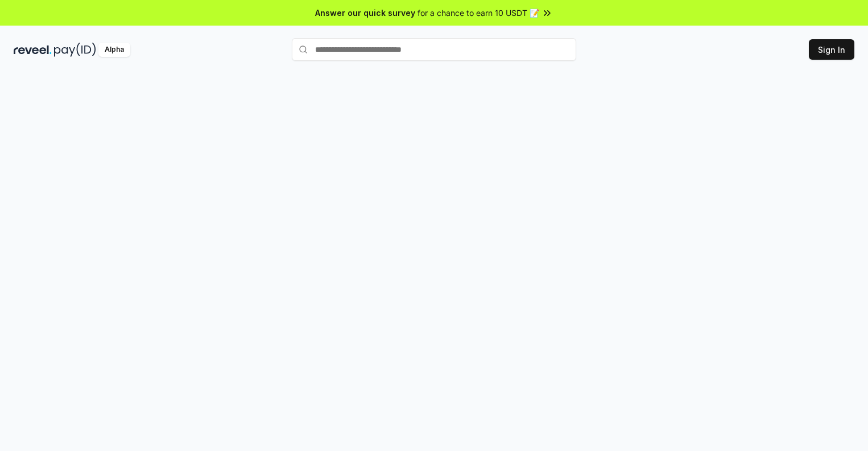  Describe the element at coordinates (75, 49) in the screenshot. I see `img: pay_id` at that location.